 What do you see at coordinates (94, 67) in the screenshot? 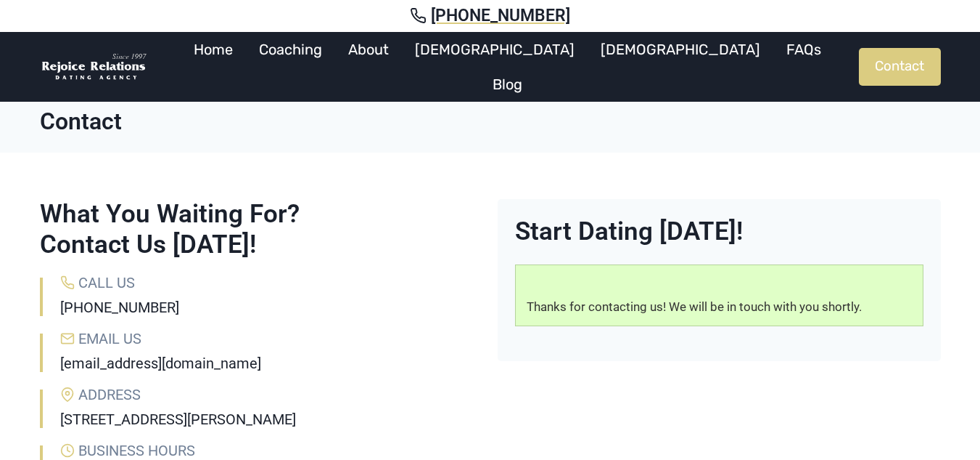
I see `img: Rejoice Relations` at bounding box center [94, 67].